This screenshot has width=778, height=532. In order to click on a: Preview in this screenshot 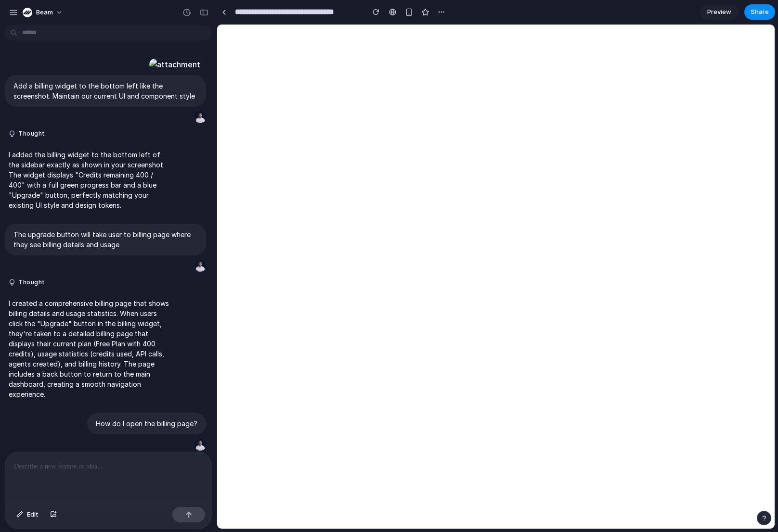, I will do `click(719, 12)`.